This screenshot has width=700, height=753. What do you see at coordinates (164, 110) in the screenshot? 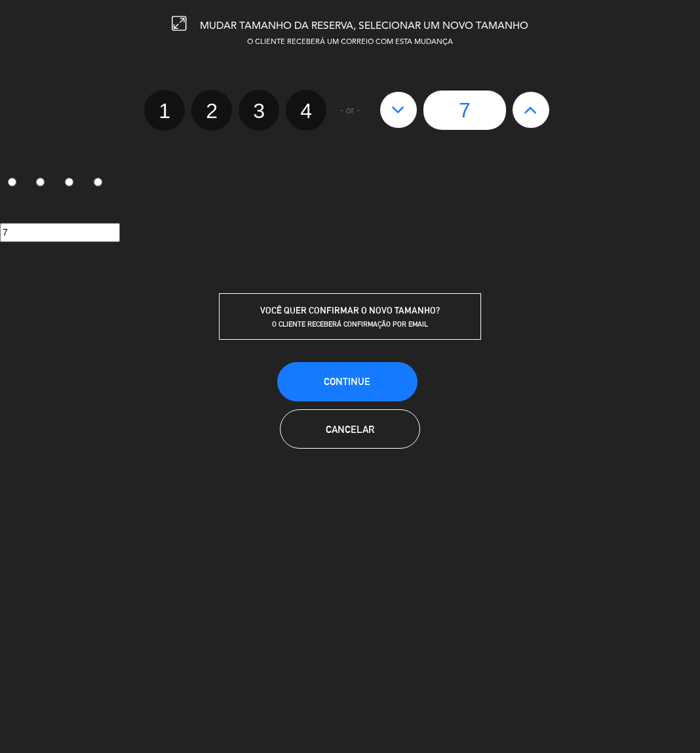
I see `label: 1` at bounding box center [164, 110].